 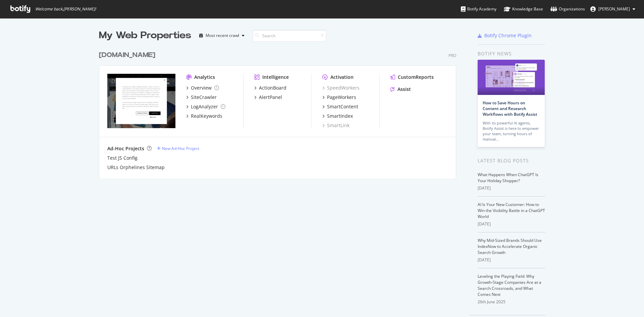 What do you see at coordinates (342, 77) in the screenshot?
I see `div: Activation` at bounding box center [342, 77].